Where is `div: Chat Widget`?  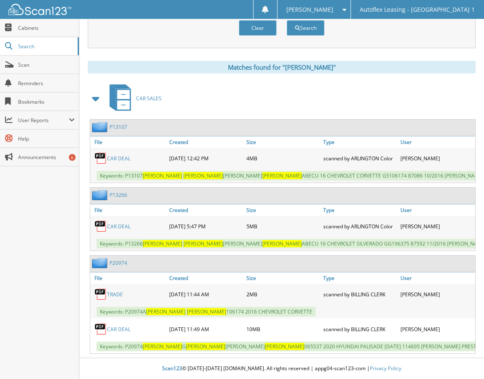
div: Chat Widget is located at coordinates (463, 359).